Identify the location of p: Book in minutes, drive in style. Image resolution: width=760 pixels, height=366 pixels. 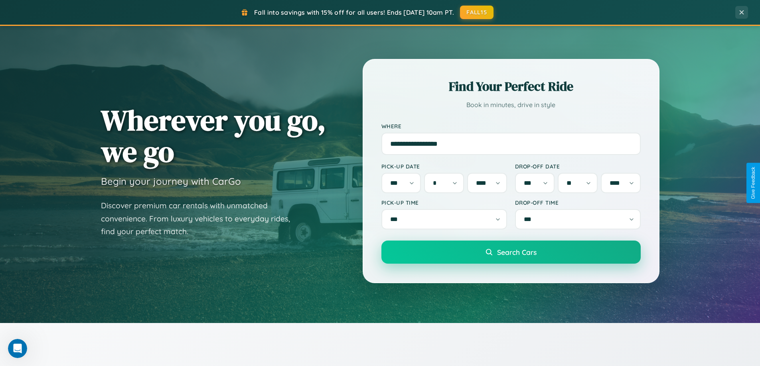
(511, 105).